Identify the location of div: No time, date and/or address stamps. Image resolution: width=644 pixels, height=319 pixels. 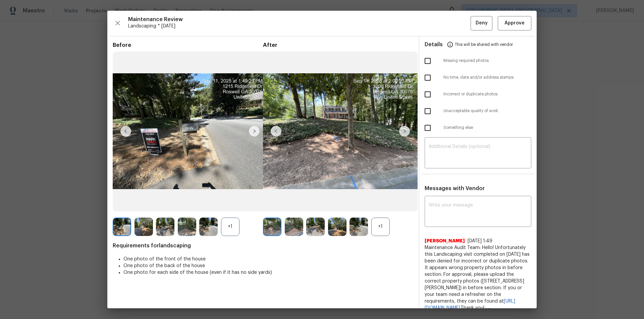
(478, 78).